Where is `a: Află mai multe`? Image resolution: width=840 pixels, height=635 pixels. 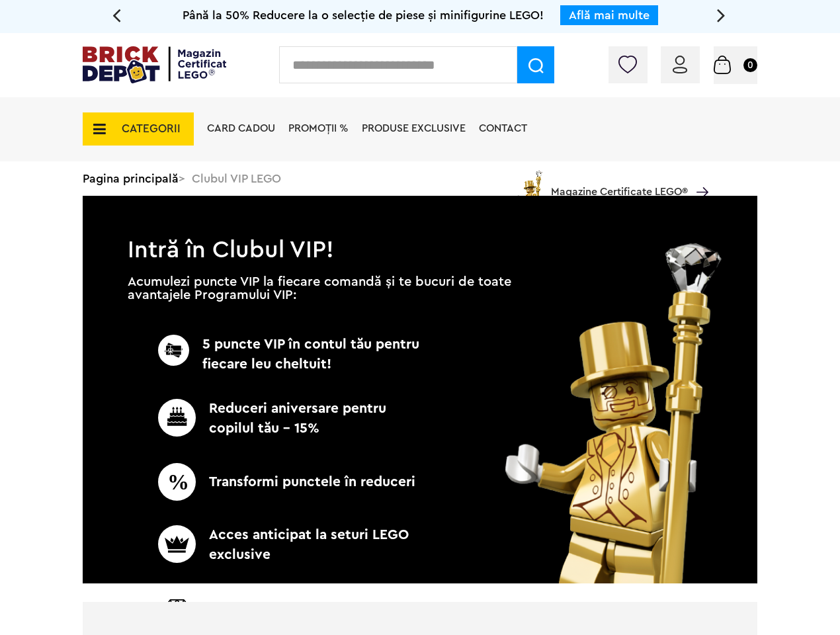
a: Află mai multe is located at coordinates (609, 15).